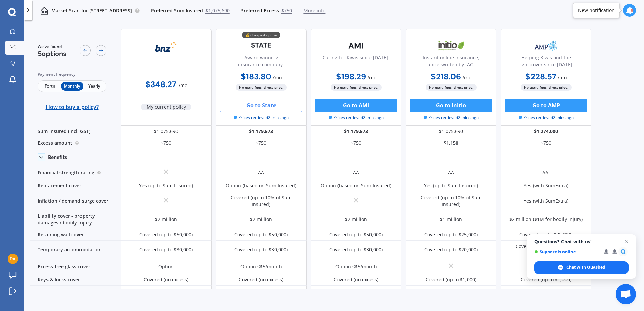  Describe the element at coordinates (546, 292) in the screenshot. I see `div: Covered (up to $5,000)` at that location.